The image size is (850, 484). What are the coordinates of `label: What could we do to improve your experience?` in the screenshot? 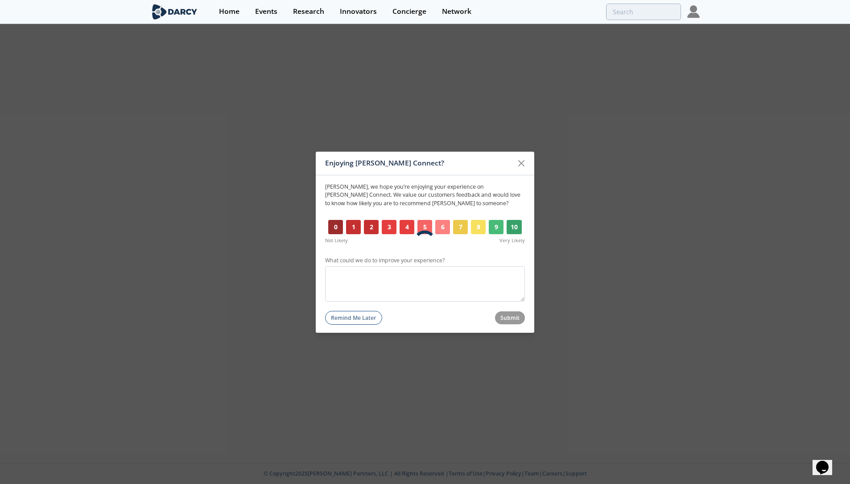 It's located at (425, 260).